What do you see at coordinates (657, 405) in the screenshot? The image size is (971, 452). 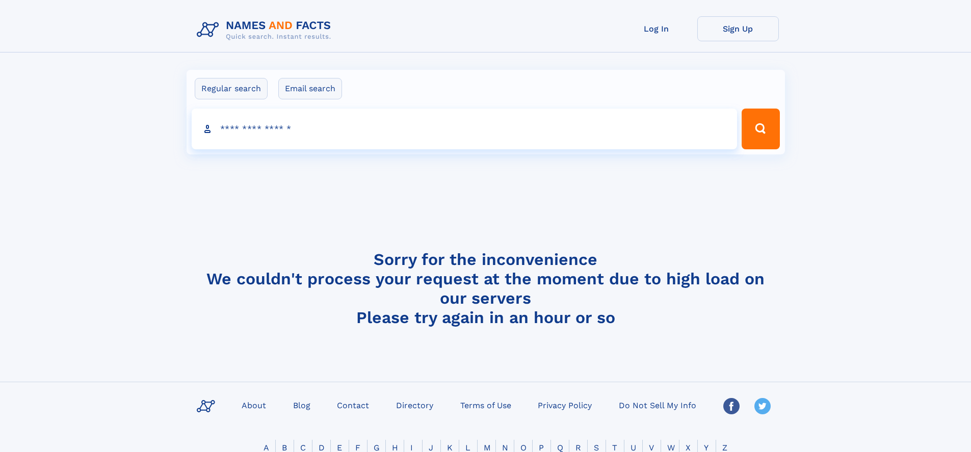 I see `a: Do Not Sell My Info` at bounding box center [657, 405].